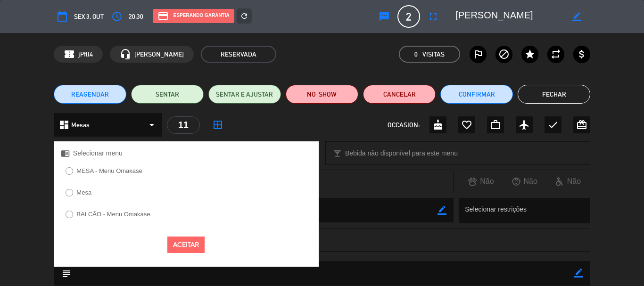 The height and width of the screenshot is (286, 644). Describe the element at coordinates (582, 54) in the screenshot. I see `i: attach_money` at that location.